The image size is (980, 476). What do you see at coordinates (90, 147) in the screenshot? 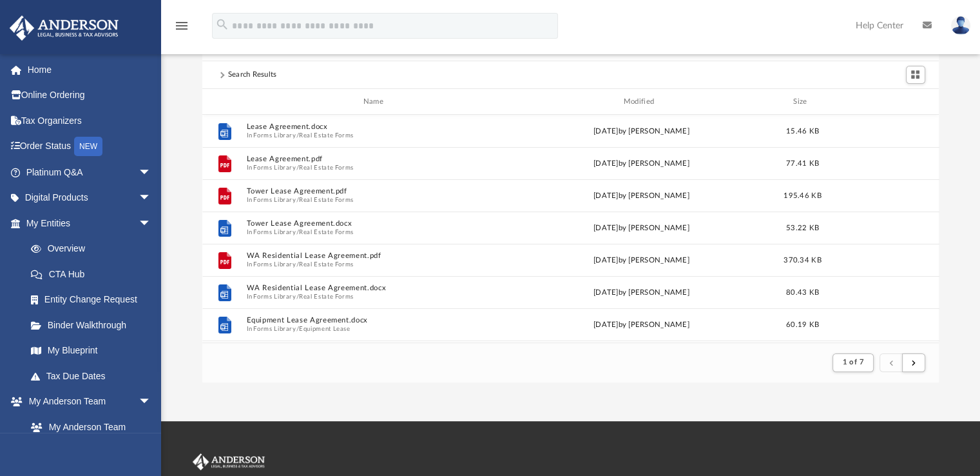
I see `a: Order StatusNEW` at bounding box center [90, 147].